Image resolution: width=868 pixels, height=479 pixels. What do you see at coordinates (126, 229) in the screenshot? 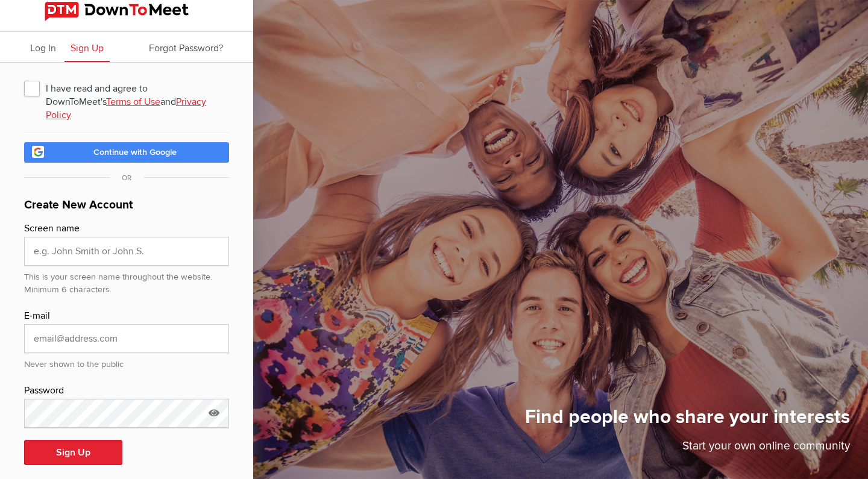
I see `div: Screen name` at bounding box center [126, 229].